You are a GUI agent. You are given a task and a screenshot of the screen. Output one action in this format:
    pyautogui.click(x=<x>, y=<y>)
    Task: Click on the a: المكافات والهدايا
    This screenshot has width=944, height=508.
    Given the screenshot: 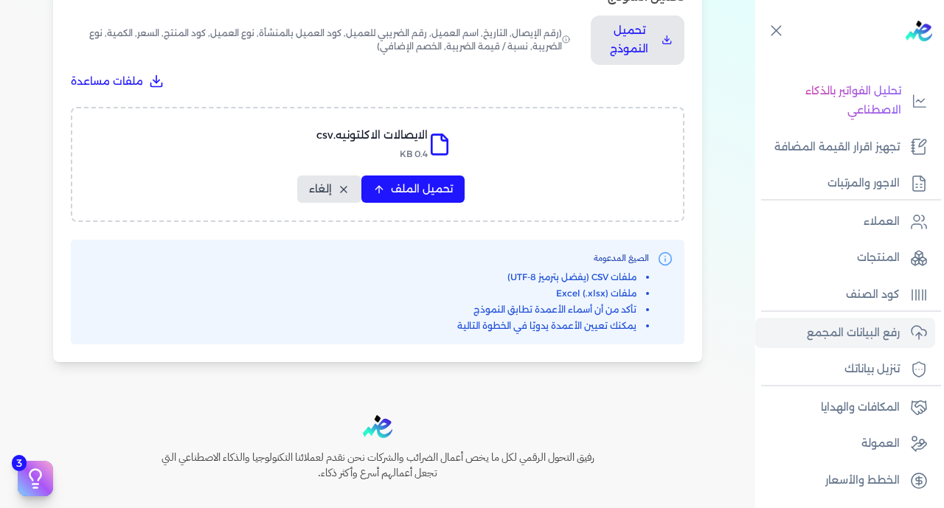 What is the action you would take?
    pyautogui.click(x=845, y=408)
    